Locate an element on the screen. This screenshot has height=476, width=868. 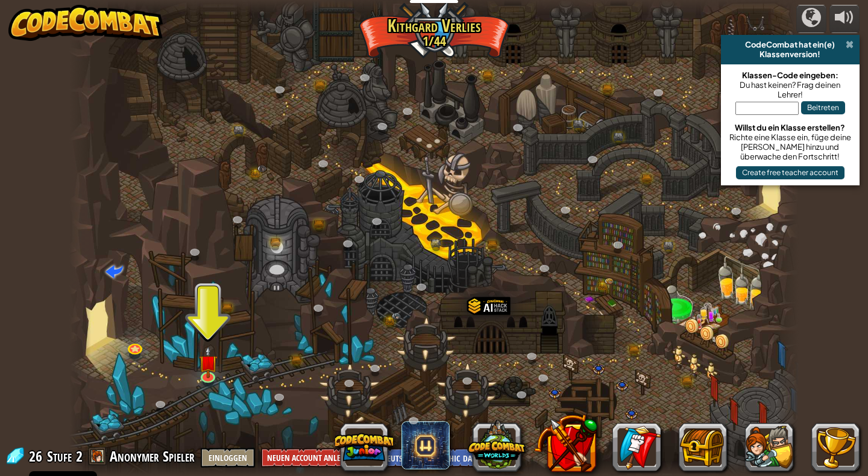
span: Stufe is located at coordinates (59, 457).